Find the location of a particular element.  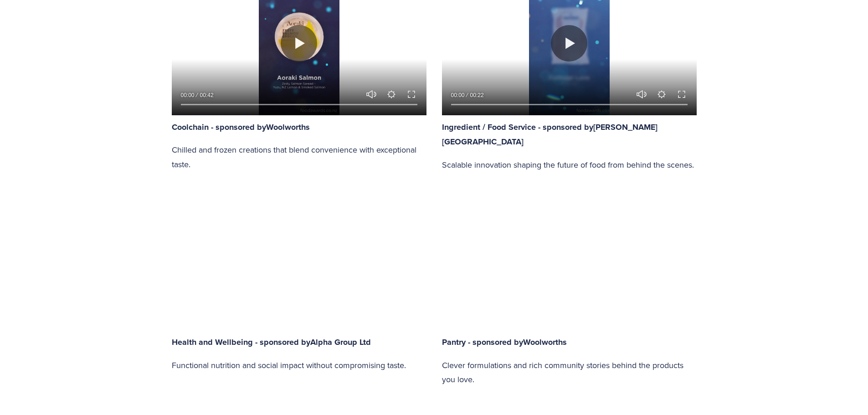

strong: Ingredient / Food Service - sponsored by is located at coordinates (518, 127).